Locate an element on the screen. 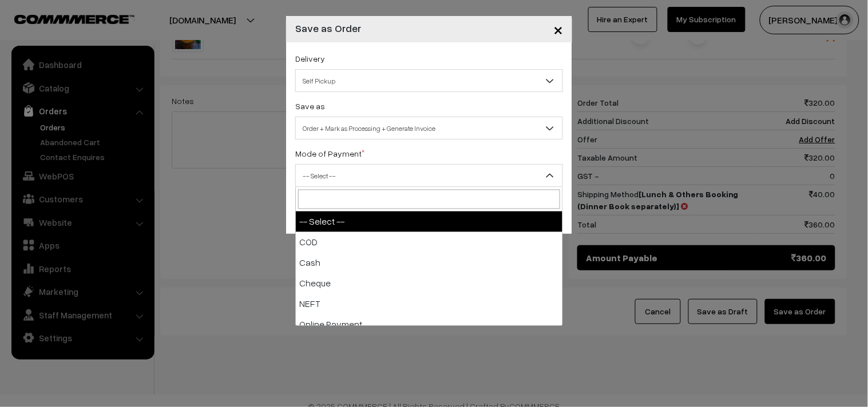 This screenshot has height=407, width=868. li: Cash is located at coordinates (429, 263).